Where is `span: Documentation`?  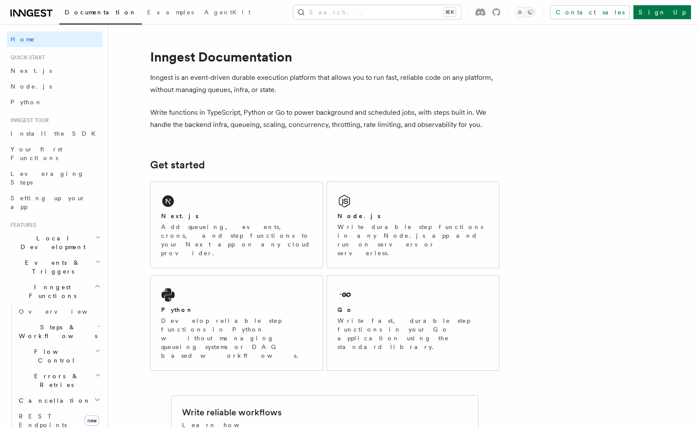
span: Documentation is located at coordinates (100, 12).